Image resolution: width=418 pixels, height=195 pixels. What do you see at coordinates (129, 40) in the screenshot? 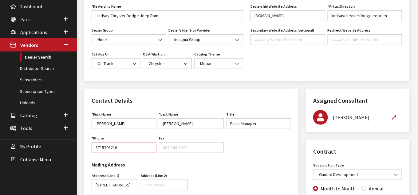
I see `span: None` at bounding box center [129, 40].